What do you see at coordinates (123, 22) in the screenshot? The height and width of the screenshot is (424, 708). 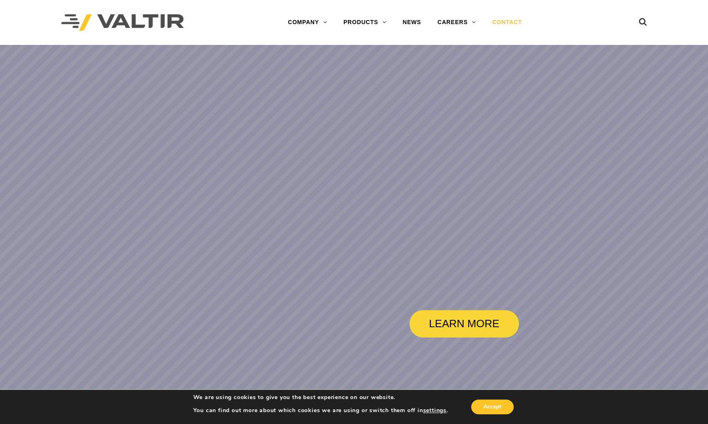 I see `img: Valtir` at bounding box center [123, 22].